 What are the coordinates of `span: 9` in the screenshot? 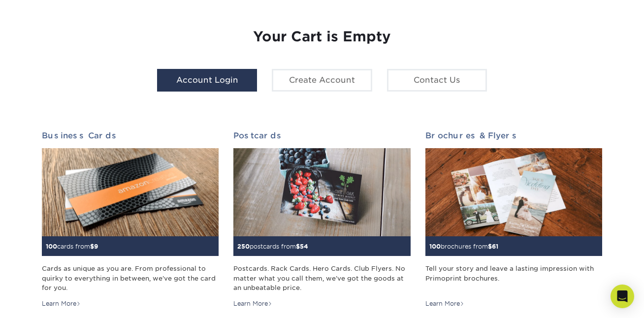 It's located at (96, 246).